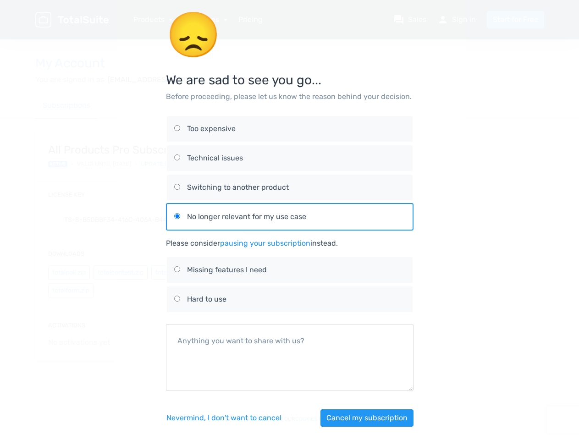  Describe the element at coordinates (296, 217) in the screenshot. I see `div: No longer relevant for my use case` at that location.